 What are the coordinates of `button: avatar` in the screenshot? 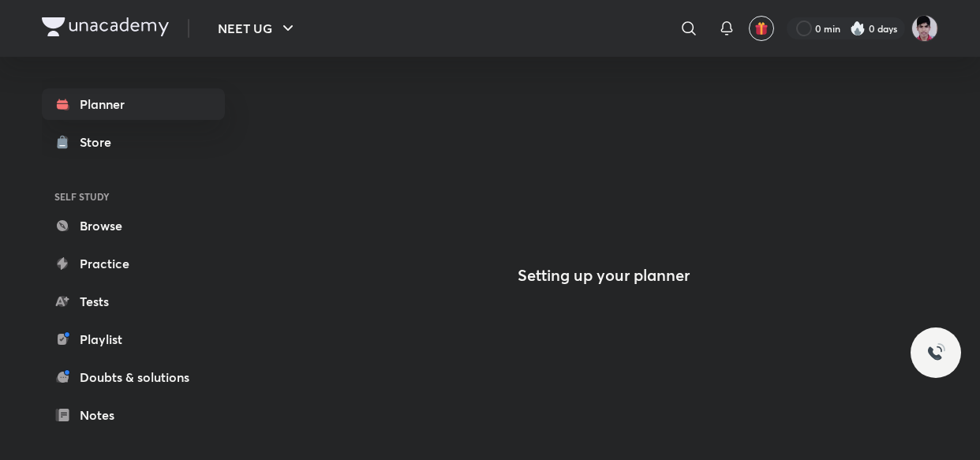 It's located at (762, 29).